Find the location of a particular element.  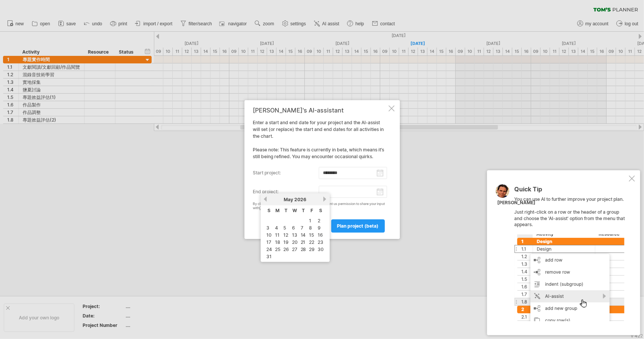

span: Thursday is located at coordinates (303, 210).